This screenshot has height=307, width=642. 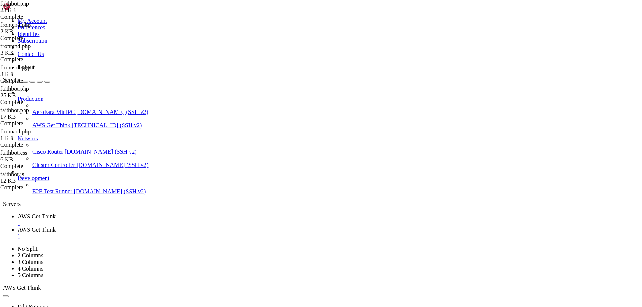 I want to click on x-row: Swap usage: 0%, so click(x=274, y=75).